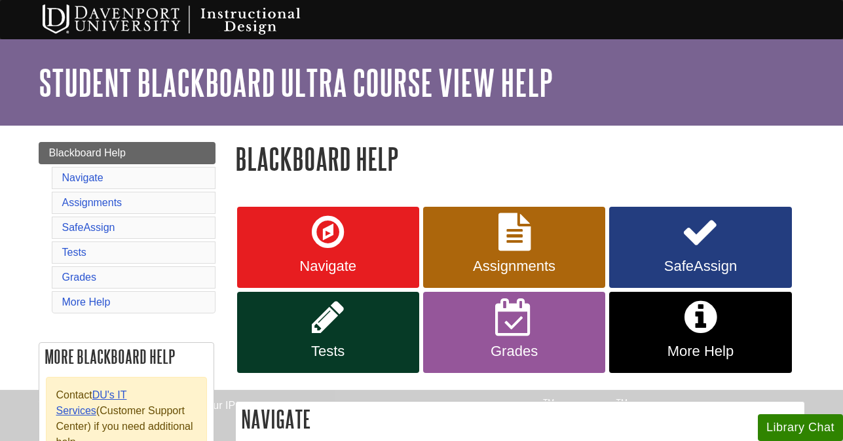 The image size is (843, 441). I want to click on span: SafeAssign, so click(700, 267).